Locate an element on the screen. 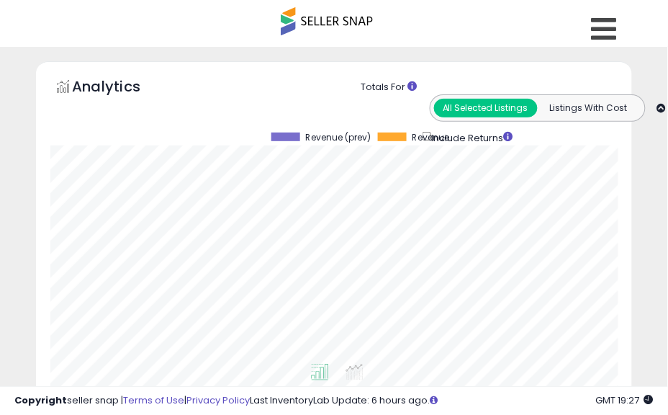 This screenshot has height=415, width=668. span: 2025-09-15 19:27 GMT is located at coordinates (625, 400).